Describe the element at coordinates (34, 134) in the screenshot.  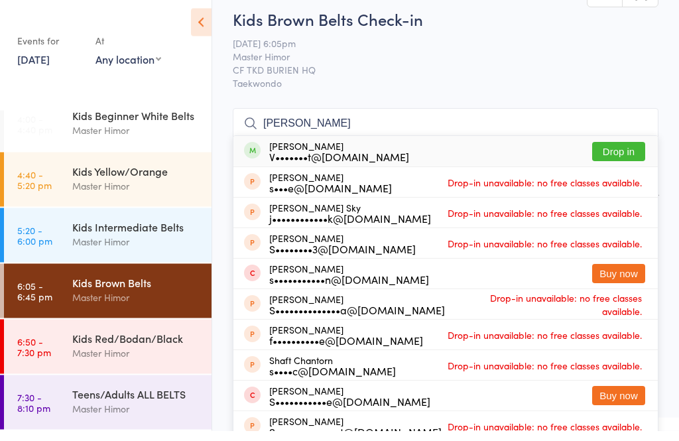
I see `time: 4:00 - 4:40 pm` at that location.